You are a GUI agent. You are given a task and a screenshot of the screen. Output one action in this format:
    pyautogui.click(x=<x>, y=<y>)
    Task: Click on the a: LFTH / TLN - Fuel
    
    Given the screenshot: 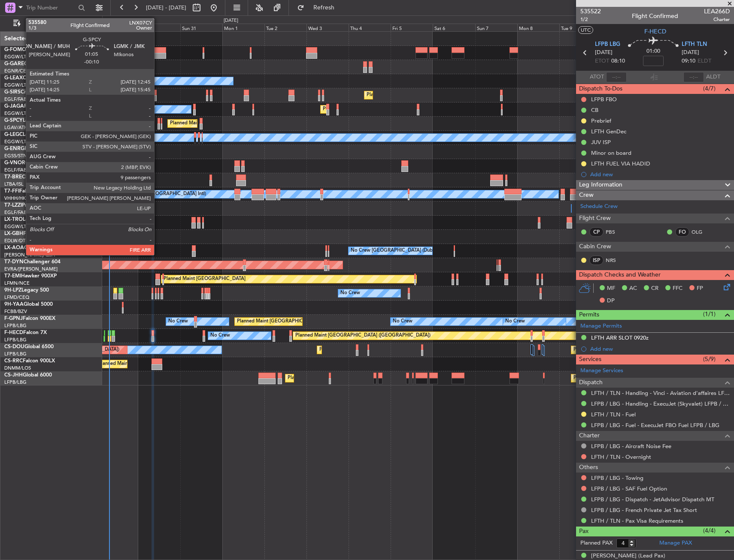 What is the action you would take?
    pyautogui.click(x=614, y=415)
    